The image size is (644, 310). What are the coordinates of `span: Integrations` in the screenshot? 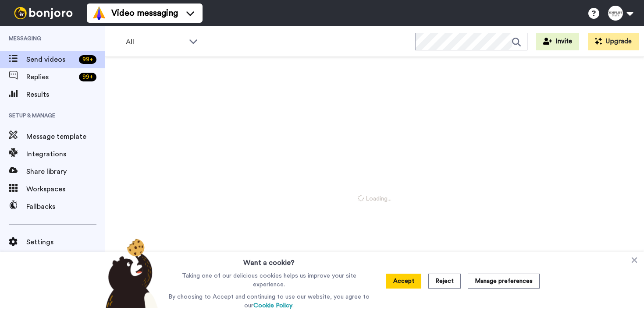 It's located at (66, 154).